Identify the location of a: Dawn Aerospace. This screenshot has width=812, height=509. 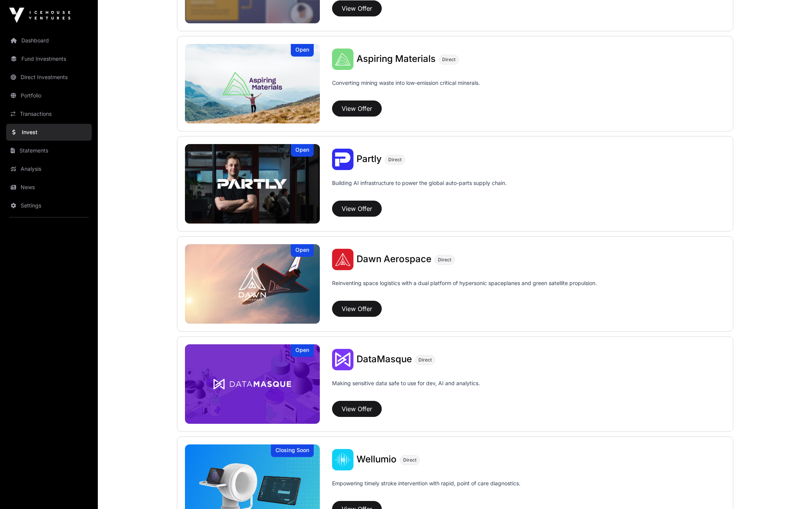
(394, 260).